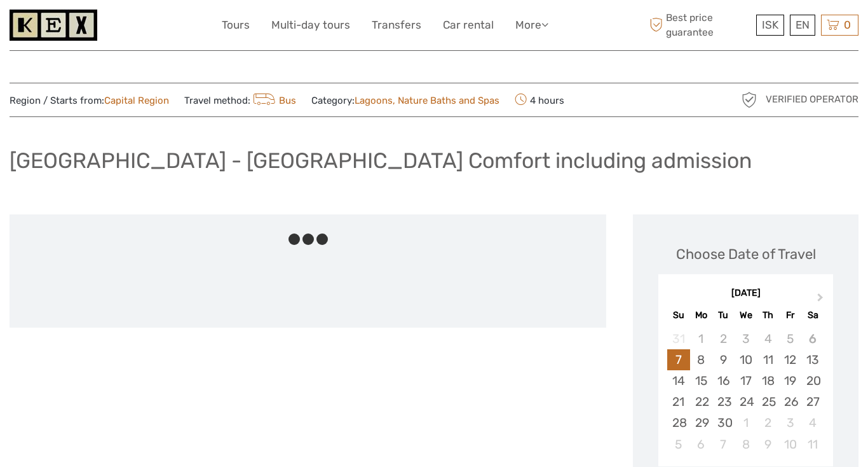  I want to click on div: Not available Sunday, August 31st, 2025, so click(678, 338).